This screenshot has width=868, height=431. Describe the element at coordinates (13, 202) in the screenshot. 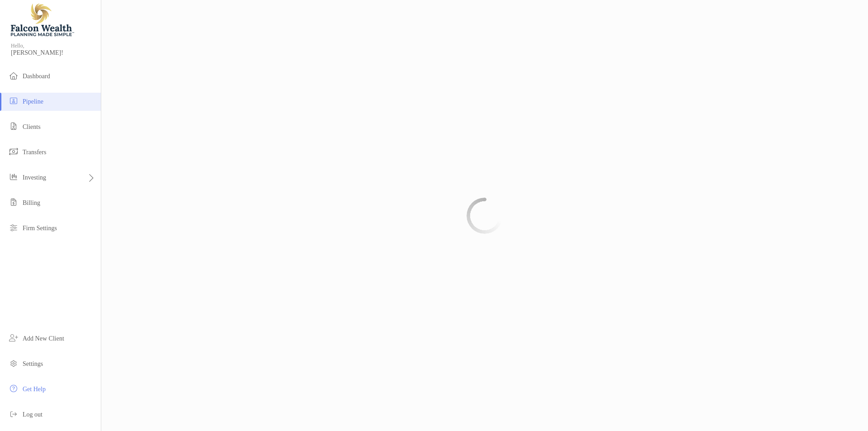

I see `img: billing icon` at that location.